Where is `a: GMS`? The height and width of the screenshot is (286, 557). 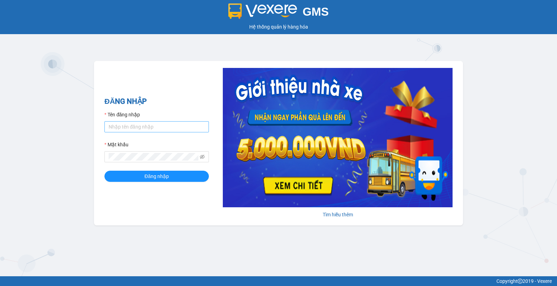
a: GMS is located at coordinates (279, 13).